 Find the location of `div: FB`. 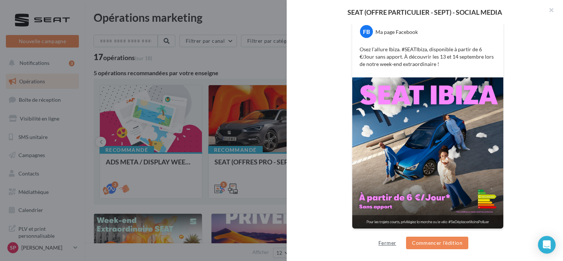

div: FB is located at coordinates (366, 31).